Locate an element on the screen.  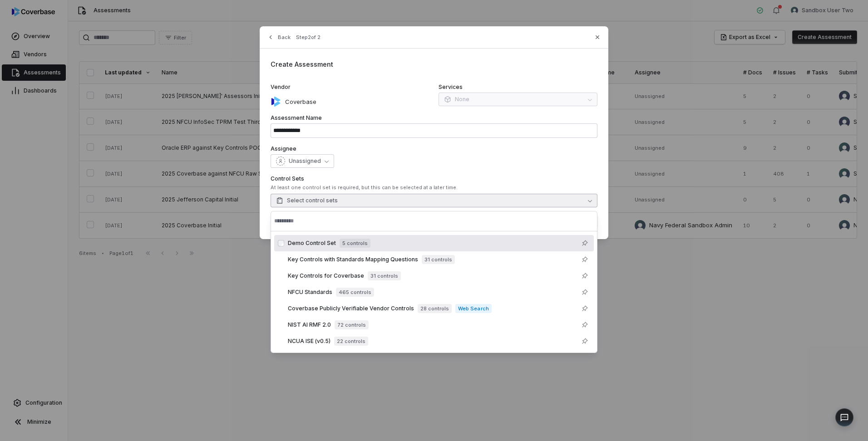
span: 28 controls is located at coordinates (434, 309).